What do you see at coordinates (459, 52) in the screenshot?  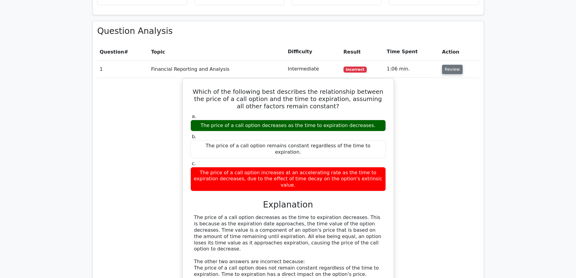 I see `th: Action` at bounding box center [459, 52].